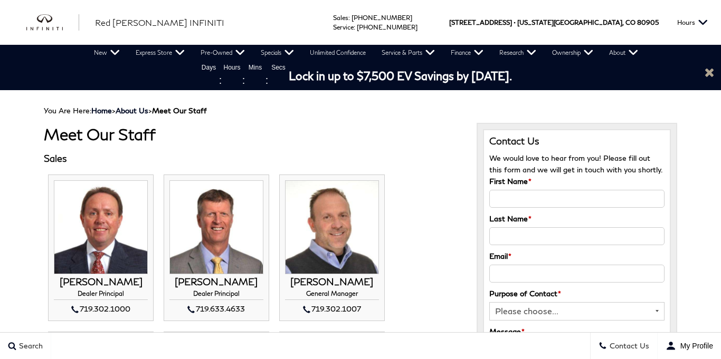 The width and height of the screenshot is (721, 359). What do you see at coordinates (216, 309) in the screenshot?
I see `div: 719.633.4633` at bounding box center [216, 309].